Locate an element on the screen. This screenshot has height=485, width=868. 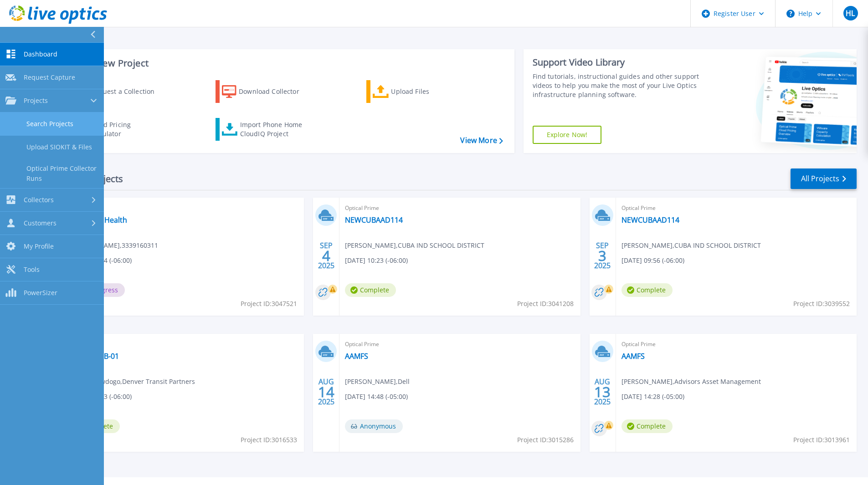
div: Support Video Library is located at coordinates (617, 63).